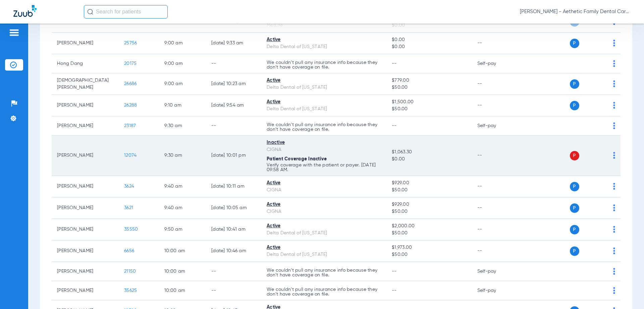 The height and width of the screenshot is (309, 644). I want to click on span: 12074, so click(130, 155).